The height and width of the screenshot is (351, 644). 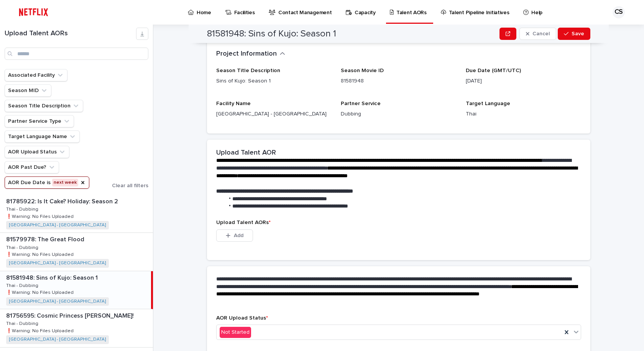 I want to click on div: Not Started, so click(x=235, y=332).